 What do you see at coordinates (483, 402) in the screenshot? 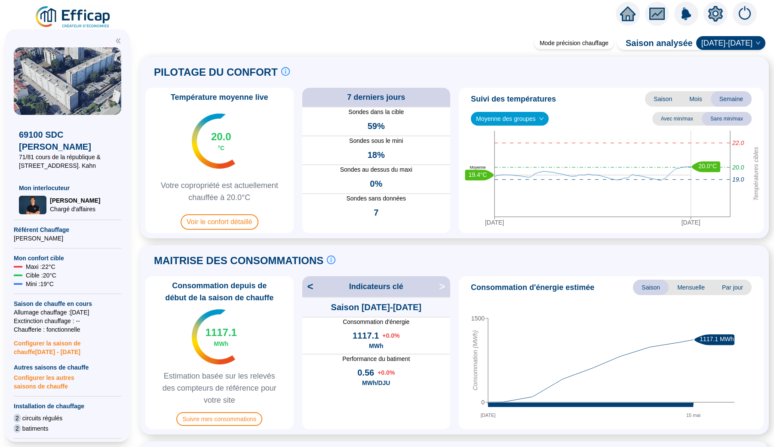
I see `tspan: 0` at bounding box center [483, 402].